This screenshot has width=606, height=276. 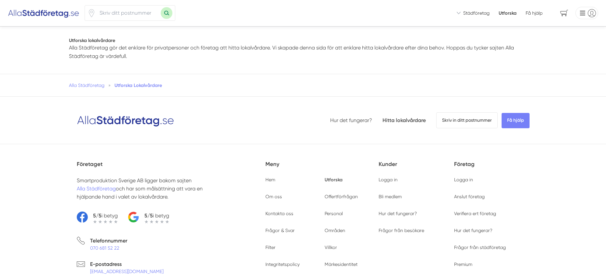 What do you see at coordinates (171, 168) in the screenshot?
I see `h5: Företaget` at bounding box center [171, 168].